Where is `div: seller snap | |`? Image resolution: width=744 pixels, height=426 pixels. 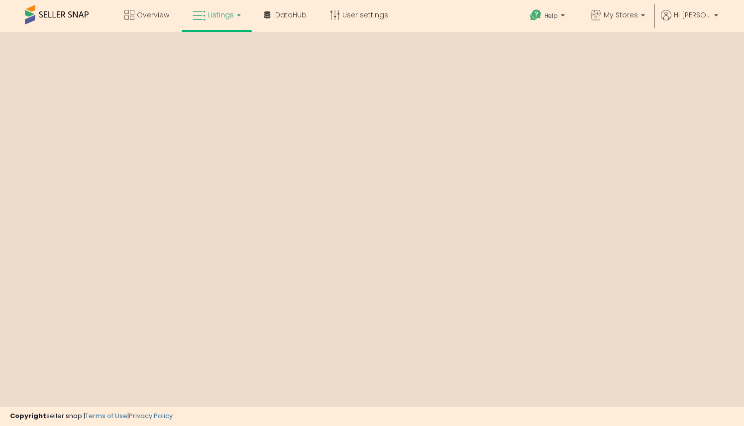 div: seller snap | | is located at coordinates (91, 417).